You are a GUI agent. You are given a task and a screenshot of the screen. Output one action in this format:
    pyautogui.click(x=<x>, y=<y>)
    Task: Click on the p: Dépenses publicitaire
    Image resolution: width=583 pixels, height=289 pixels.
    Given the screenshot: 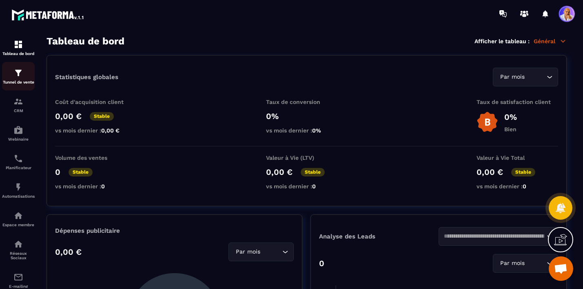 What is the action you would take?
    pyautogui.click(x=174, y=231)
    